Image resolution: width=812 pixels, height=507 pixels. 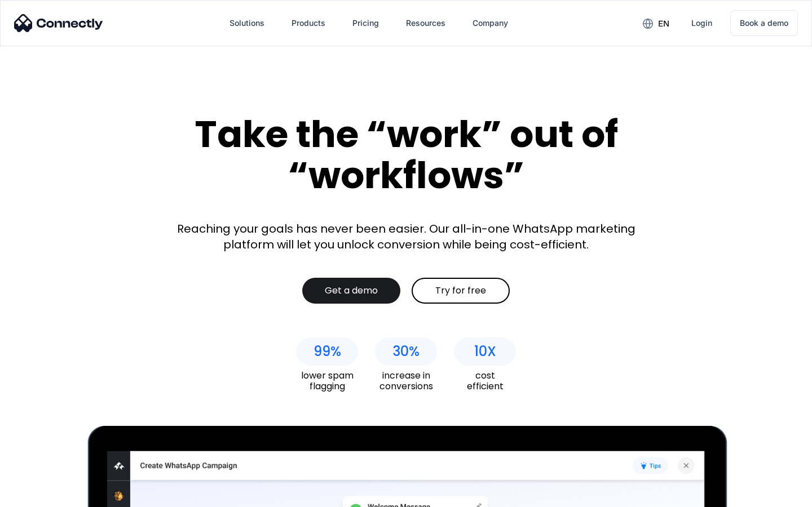 I want to click on div: Login, so click(x=702, y=23).